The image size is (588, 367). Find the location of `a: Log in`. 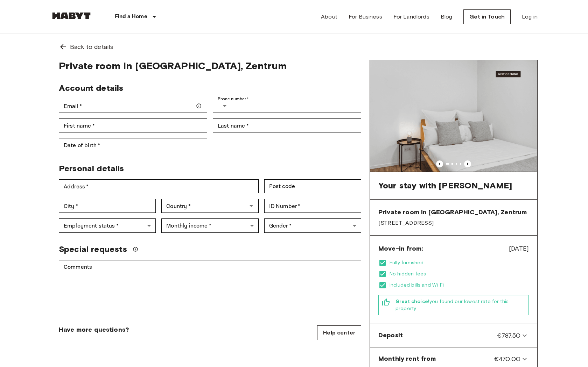

a: Log in is located at coordinates (530, 17).